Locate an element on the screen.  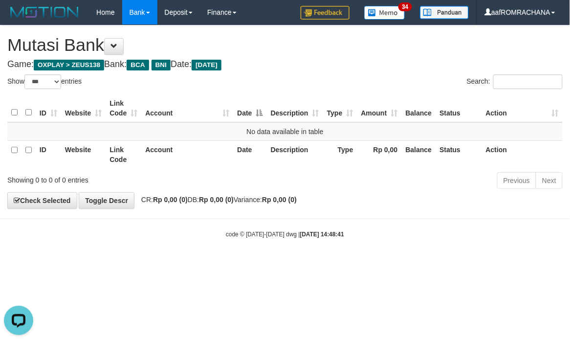
img: Feedback.jpg is located at coordinates (325, 13).